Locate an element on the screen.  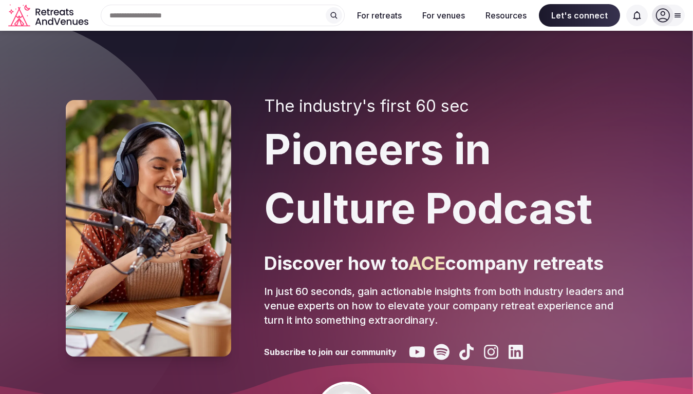
p: In just 60 seconds, gain actionable insights from both industry leaders and venue experts on how ... is located at coordinates (445, 306).